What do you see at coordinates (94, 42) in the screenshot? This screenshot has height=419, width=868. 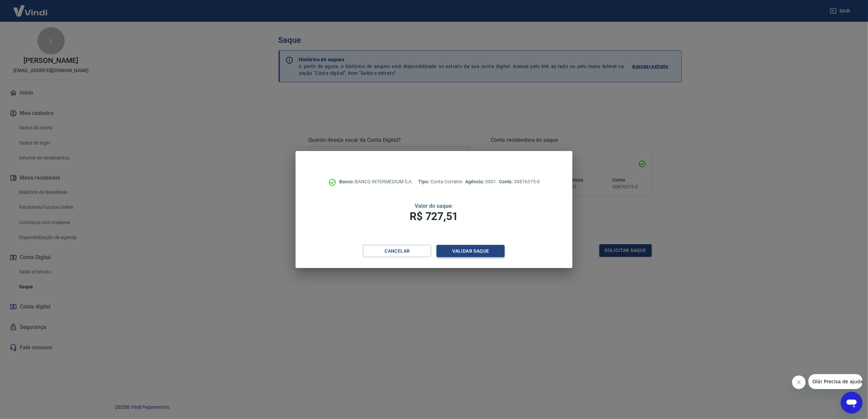 I see `div: Palavras-chave` at bounding box center [94, 42].